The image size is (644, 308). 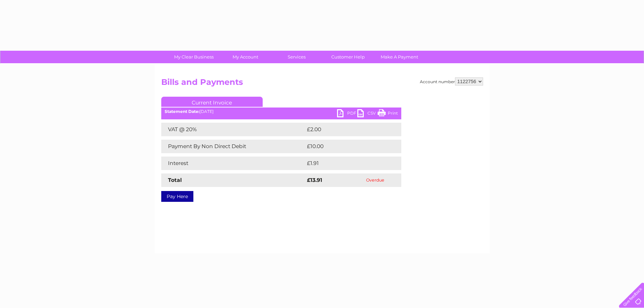 What do you see at coordinates (375, 180) in the screenshot?
I see `td: Overdue` at bounding box center [375, 180].